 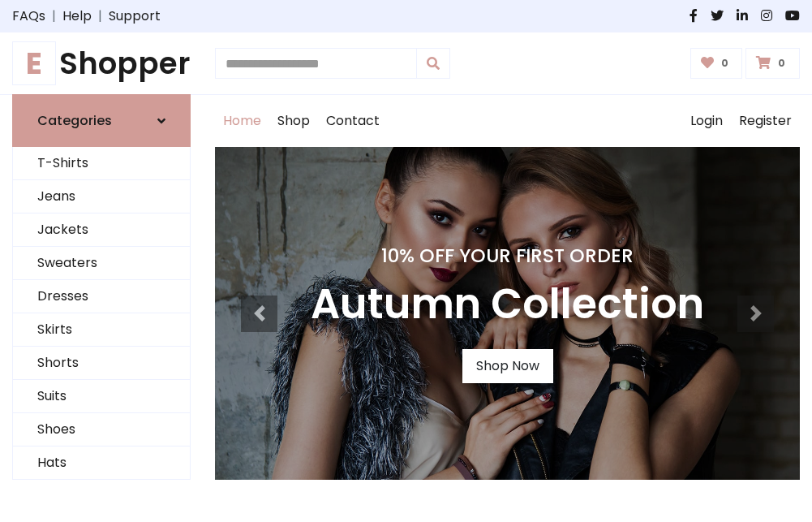 I want to click on a: T-Shirts, so click(x=102, y=163).